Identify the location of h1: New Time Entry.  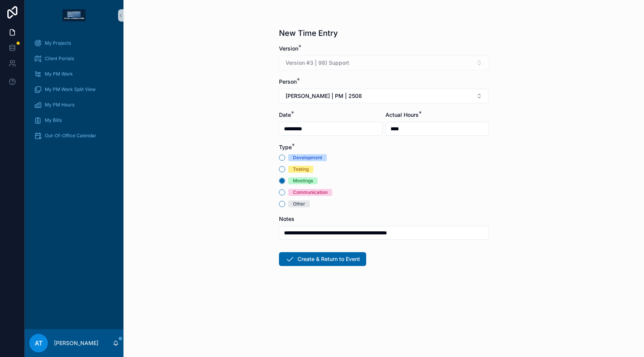
(309, 33).